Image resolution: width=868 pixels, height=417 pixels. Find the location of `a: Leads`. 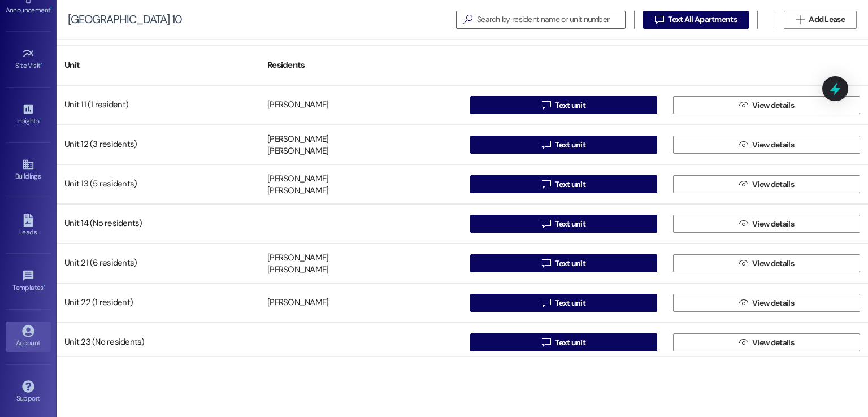

a: Leads is located at coordinates (29, 226).